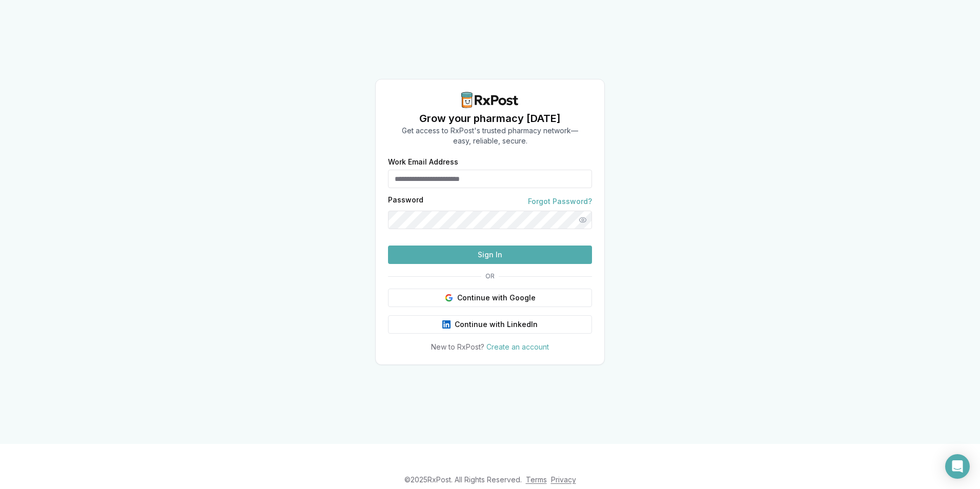  Describe the element at coordinates (490, 255) in the screenshot. I see `button: Sign In` at that location.